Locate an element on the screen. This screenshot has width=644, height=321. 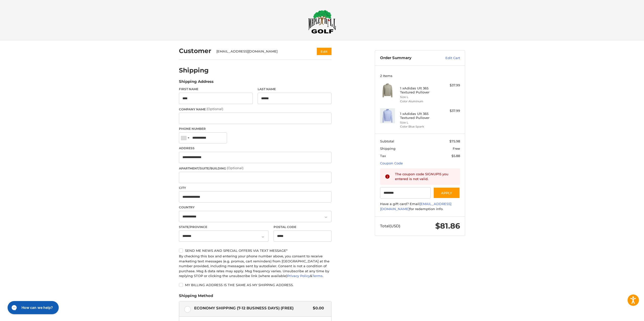
label: Postal Code is located at coordinates (302, 227).